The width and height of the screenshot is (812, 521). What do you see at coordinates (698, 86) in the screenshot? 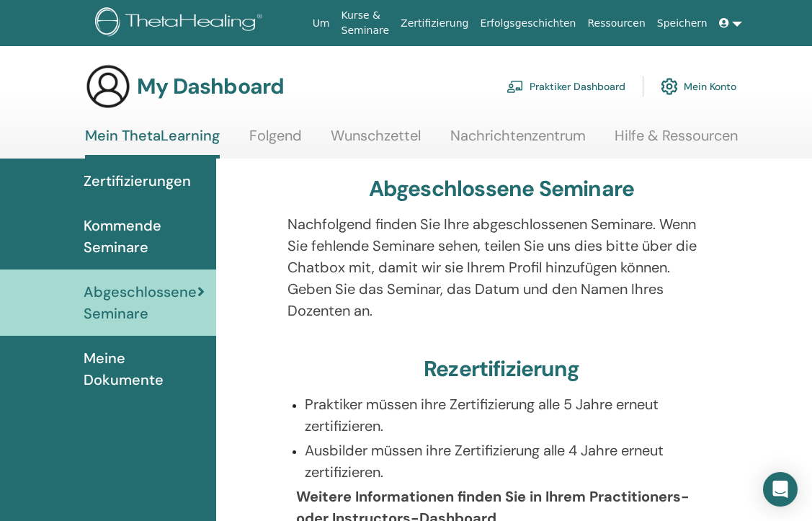
I see `a: Mein Konto` at bounding box center [698, 86].